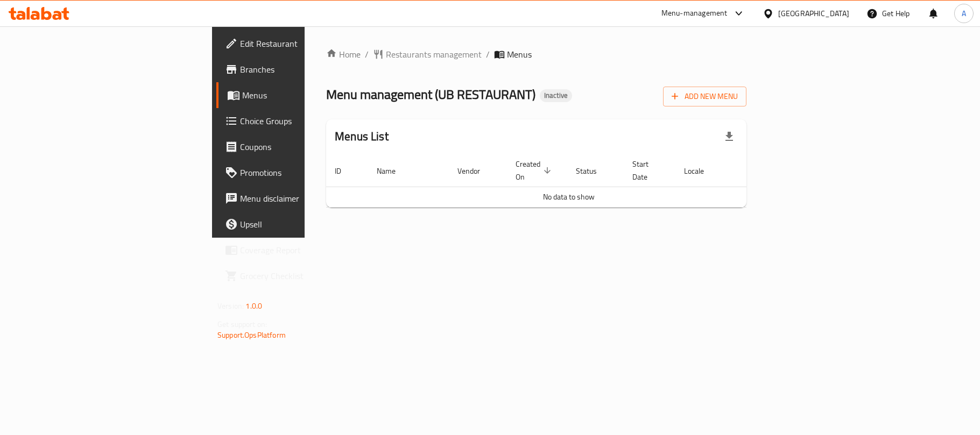  Describe the element at coordinates (535, 170) in the screenshot. I see `span: Created On` at that location.